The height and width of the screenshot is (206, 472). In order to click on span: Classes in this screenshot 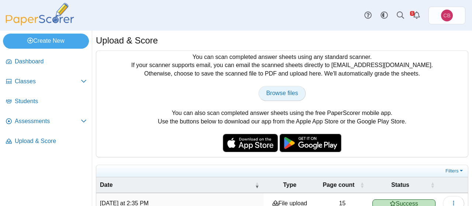, I will do `click(48, 81)`.